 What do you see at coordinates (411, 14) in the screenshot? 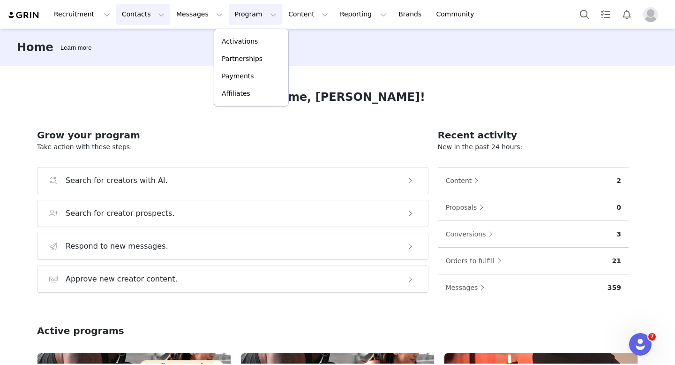
I see `a: Brands` at bounding box center [411, 14].